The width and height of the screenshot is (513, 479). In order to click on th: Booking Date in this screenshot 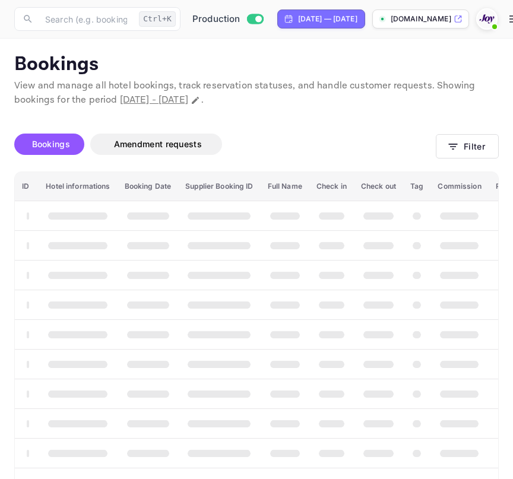, I will do `click(148, 186)`.